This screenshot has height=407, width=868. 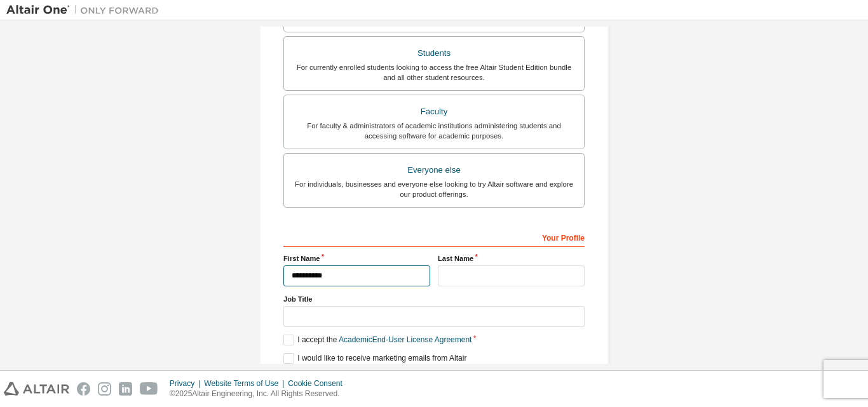 What do you see at coordinates (375, 359) in the screenshot?
I see `label: I would like to receive marketing emails from Altair` at bounding box center [375, 359].